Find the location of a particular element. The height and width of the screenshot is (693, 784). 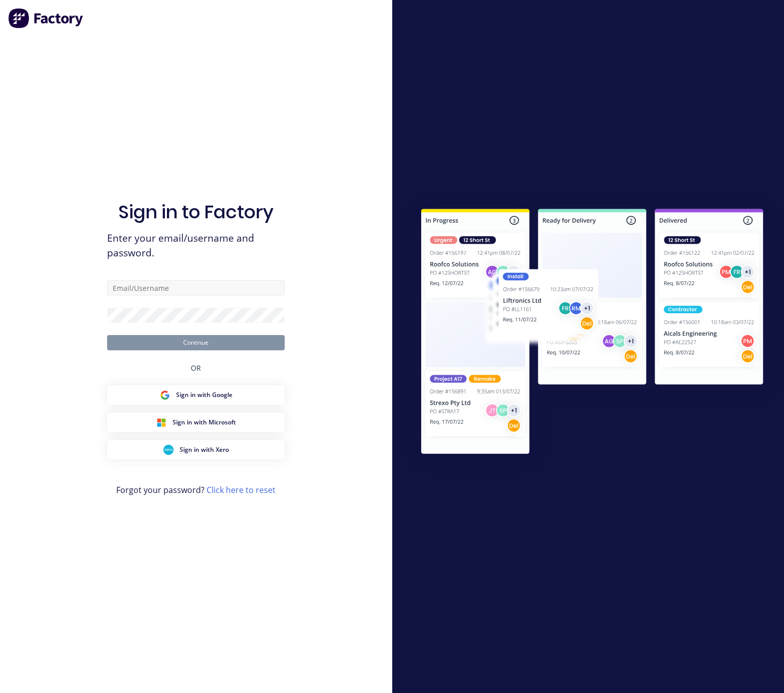

img: Microsoft Sign in is located at coordinates (162, 422).